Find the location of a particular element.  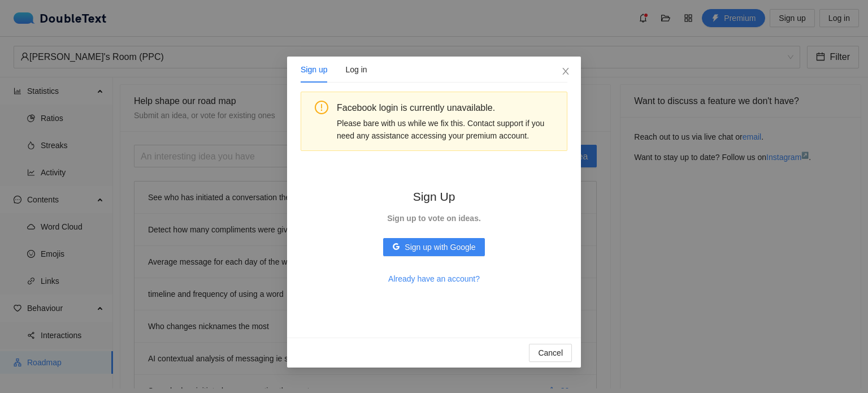

div: Facebook login is currently unavailable. is located at coordinates (447, 108).